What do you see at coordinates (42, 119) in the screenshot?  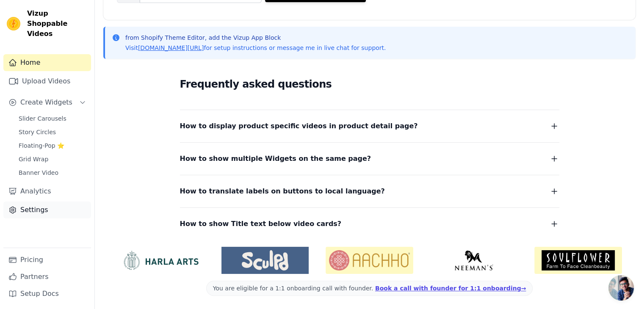 I see `span: Slider Carousels` at bounding box center [42, 119].